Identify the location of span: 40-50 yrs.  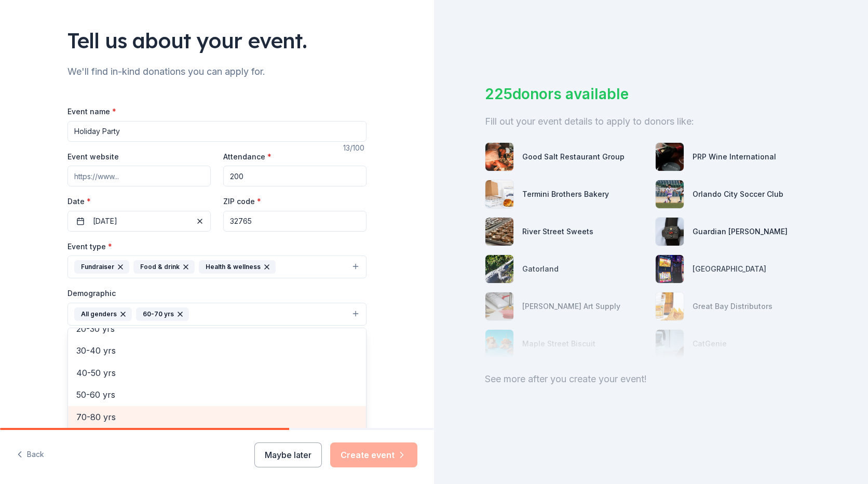
(217, 373).